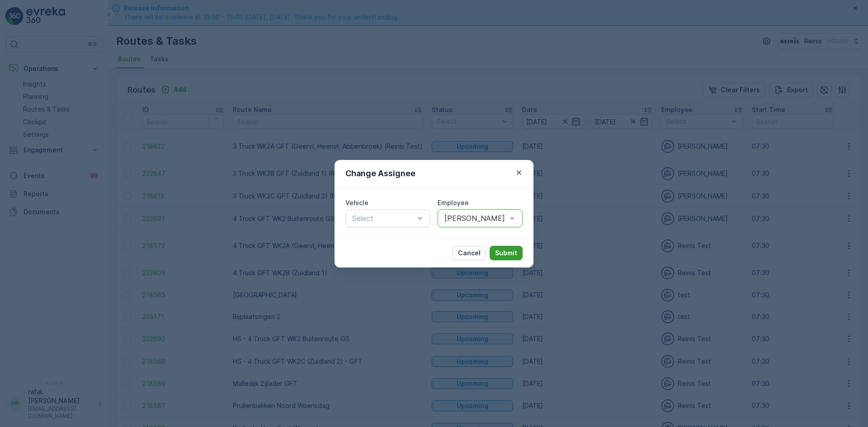 The width and height of the screenshot is (868, 427). I want to click on label: Vehicle, so click(357, 202).